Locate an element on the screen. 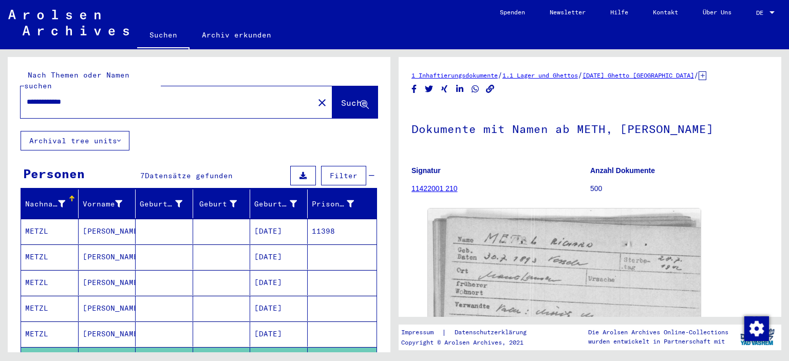  button: Archival tree units is located at coordinates (75, 141).